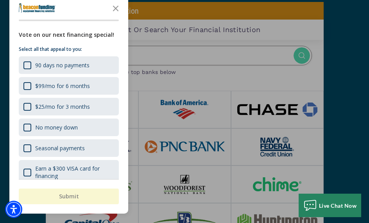 The image size is (369, 223). What do you see at coordinates (37, 8) in the screenshot?
I see `img: Company logo` at bounding box center [37, 8].